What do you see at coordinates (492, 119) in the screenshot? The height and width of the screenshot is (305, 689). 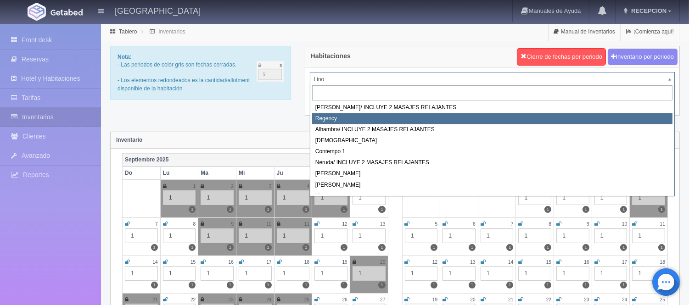 I see `div: Regency` at bounding box center [492, 119].